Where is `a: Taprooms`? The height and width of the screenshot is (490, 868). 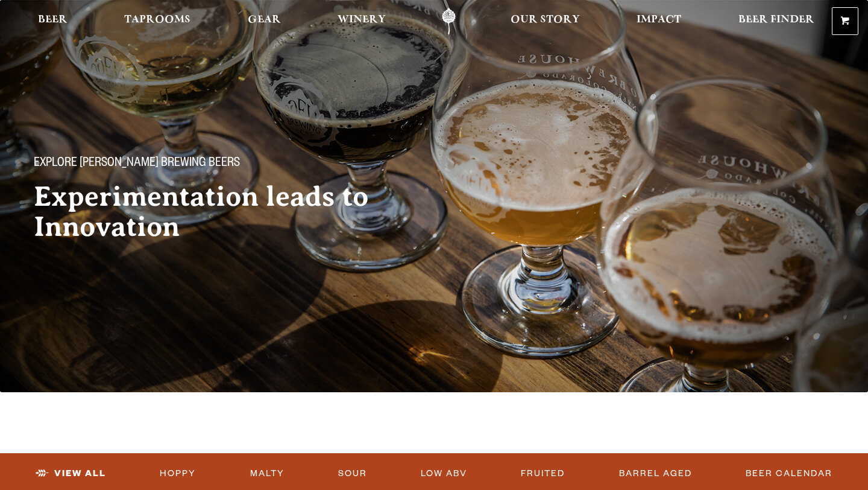
a: Taprooms is located at coordinates (158, 21).